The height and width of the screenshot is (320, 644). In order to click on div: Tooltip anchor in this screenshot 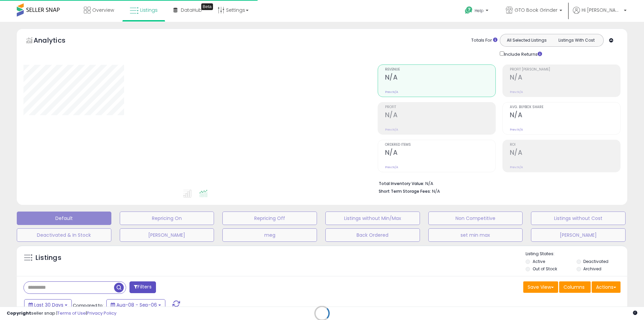, I will do `click(207, 6)`.